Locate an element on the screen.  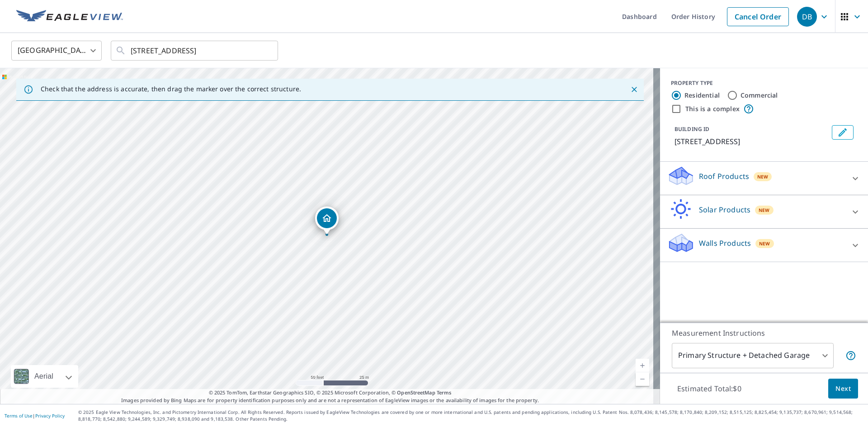
p: Measurement Instructions is located at coordinates (764, 333).